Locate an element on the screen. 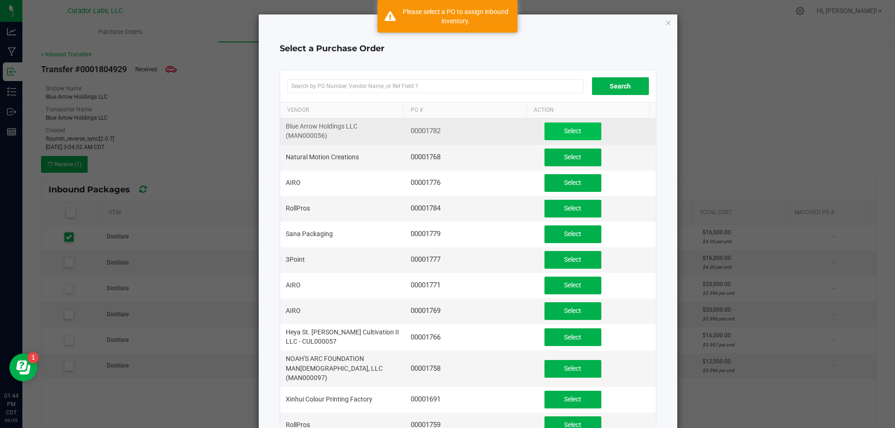 Image resolution: width=895 pixels, height=428 pixels. span: Sana Packaging is located at coordinates (309, 234).